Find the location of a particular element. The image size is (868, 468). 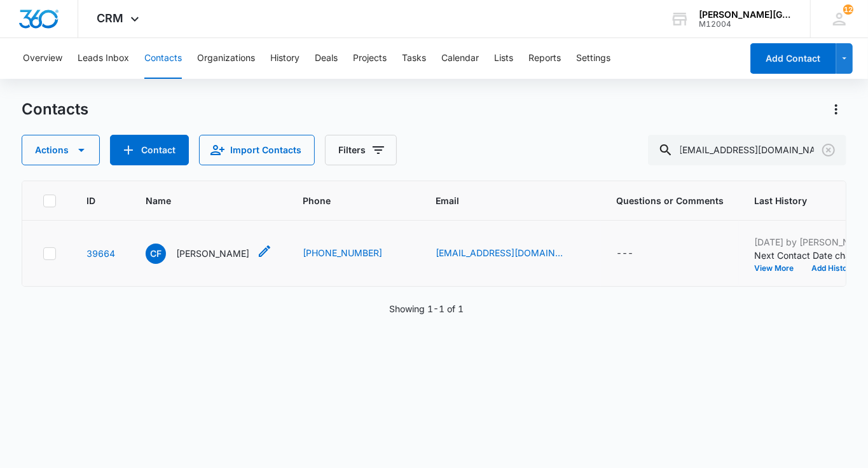

button: Organizations is located at coordinates (226, 59).